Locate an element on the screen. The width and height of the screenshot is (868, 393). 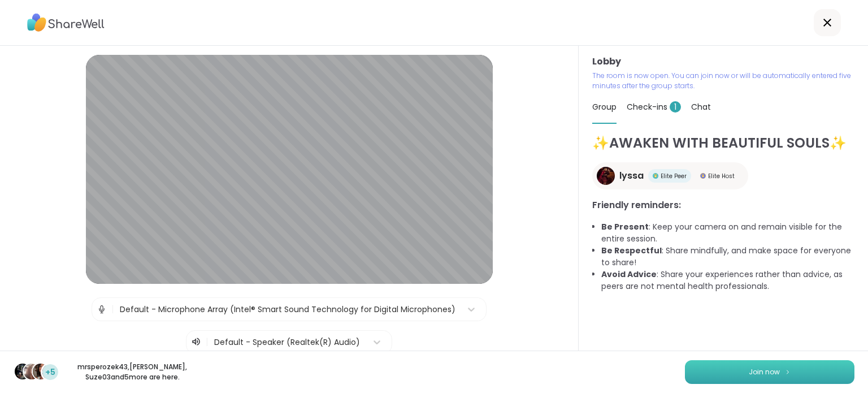
img: ShareWell Logomark is located at coordinates (788, 371).